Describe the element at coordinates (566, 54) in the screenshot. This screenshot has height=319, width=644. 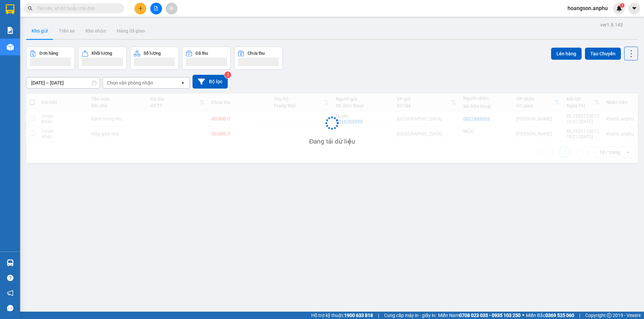
I see `button: Lên hàng` at that location.